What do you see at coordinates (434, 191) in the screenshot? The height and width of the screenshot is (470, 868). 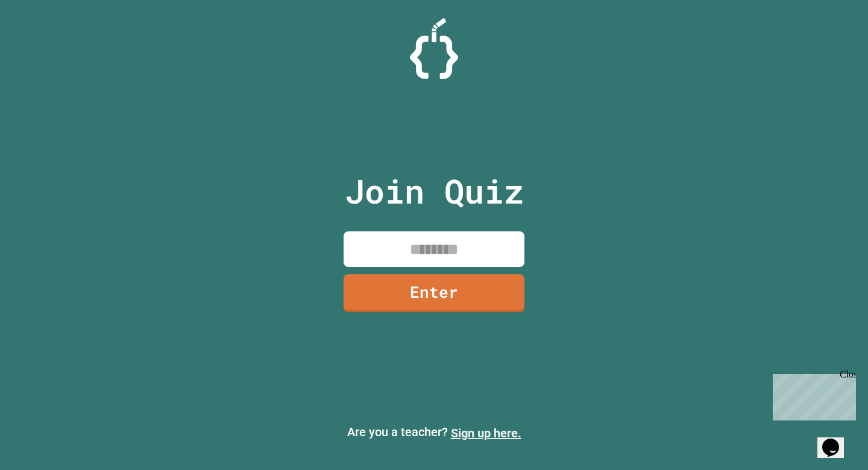 I see `p: Join Quiz` at bounding box center [434, 191].